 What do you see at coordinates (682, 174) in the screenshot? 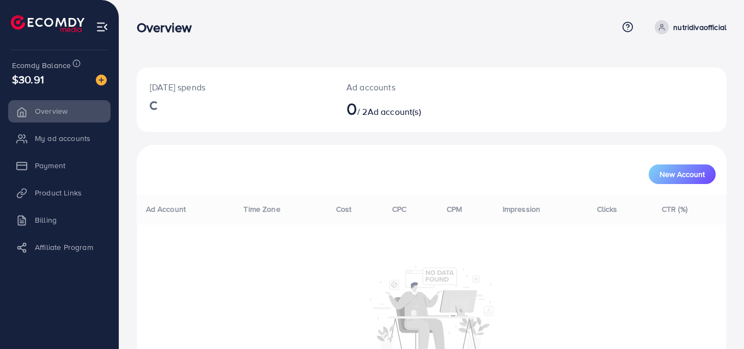
I see `span: New Account` at bounding box center [682, 174].